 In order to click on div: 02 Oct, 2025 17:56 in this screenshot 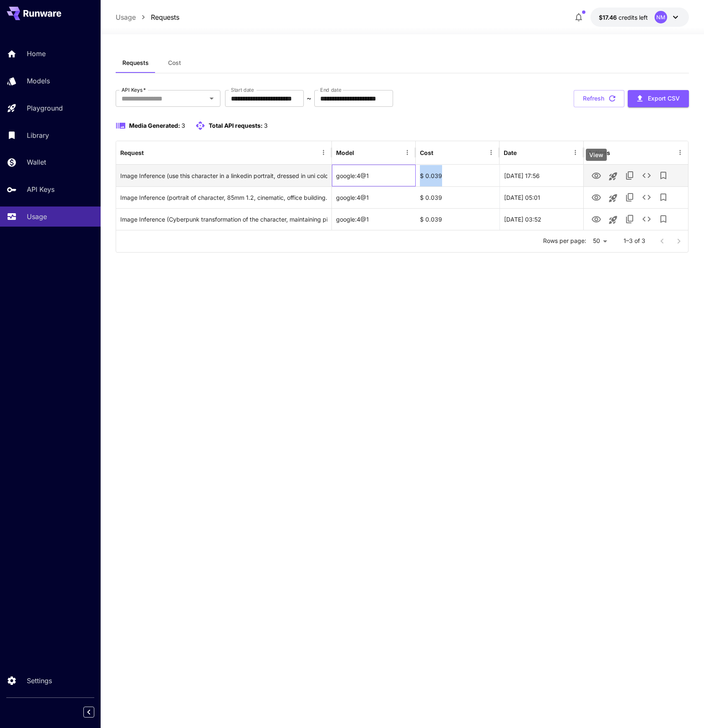, I will do `click(541, 176)`.